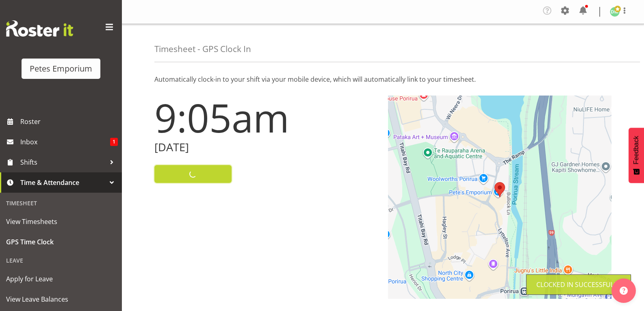 Image resolution: width=644 pixels, height=311 pixels. I want to click on div: Clocked in Successfully, so click(579, 284).